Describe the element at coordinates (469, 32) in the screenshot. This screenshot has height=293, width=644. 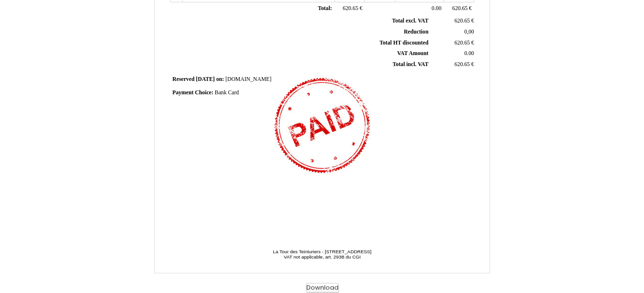
I see `span: 0,00` at that location.